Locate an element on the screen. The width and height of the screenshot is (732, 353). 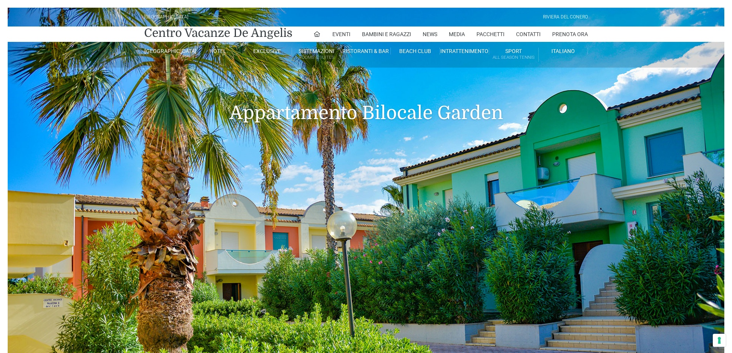
button: Le tue preferenze relative al consenso per le tecnologie di tracciamento is located at coordinates (719, 340).